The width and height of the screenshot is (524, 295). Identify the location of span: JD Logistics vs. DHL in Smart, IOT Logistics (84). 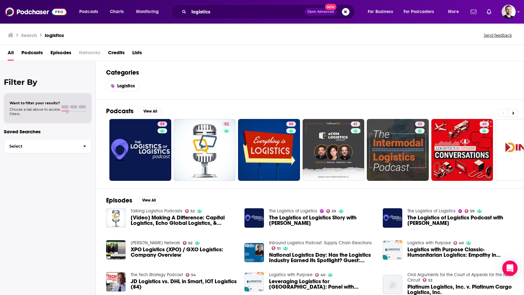
(184, 284).